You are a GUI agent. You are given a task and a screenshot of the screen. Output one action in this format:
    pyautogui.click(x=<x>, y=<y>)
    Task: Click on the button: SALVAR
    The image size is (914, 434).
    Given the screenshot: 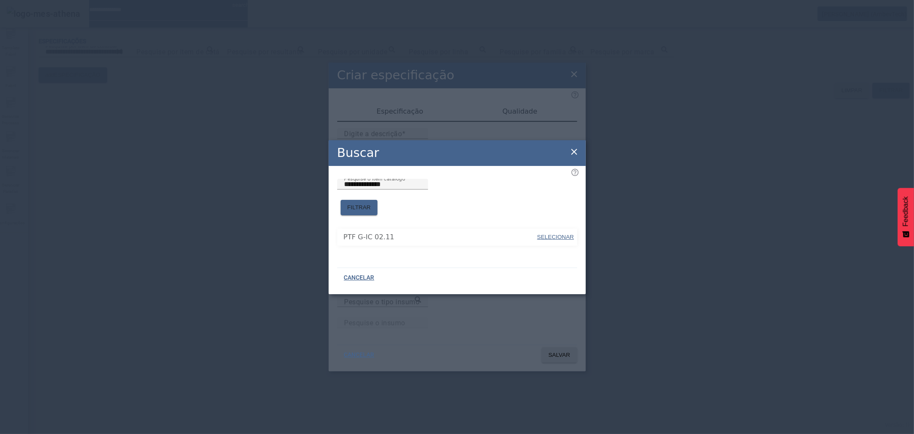 What is the action you would take?
    pyautogui.click(x=559, y=355)
    